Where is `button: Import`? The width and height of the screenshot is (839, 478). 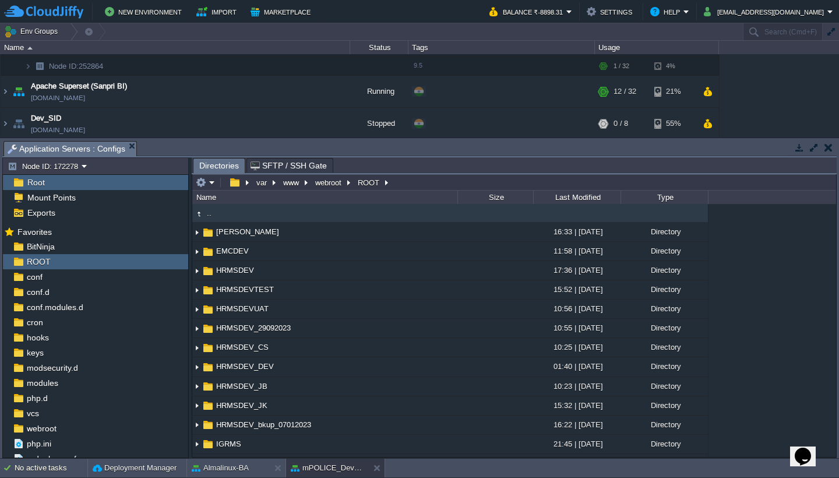
button: Import is located at coordinates (218, 12).